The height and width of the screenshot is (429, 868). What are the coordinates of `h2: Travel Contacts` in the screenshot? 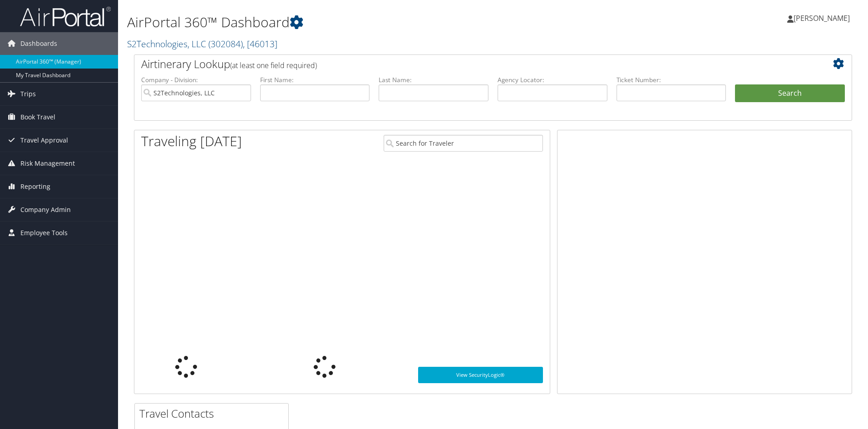 It's located at (214, 413).